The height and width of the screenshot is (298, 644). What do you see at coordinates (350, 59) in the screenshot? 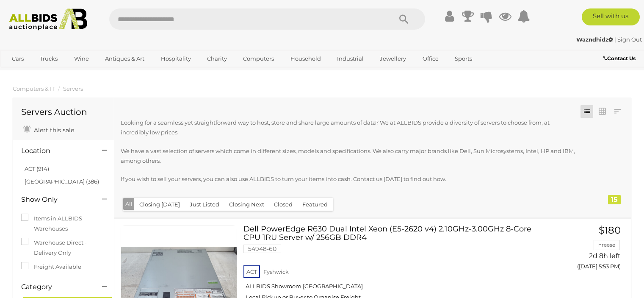
I see `a: Industrial` at bounding box center [350, 59].